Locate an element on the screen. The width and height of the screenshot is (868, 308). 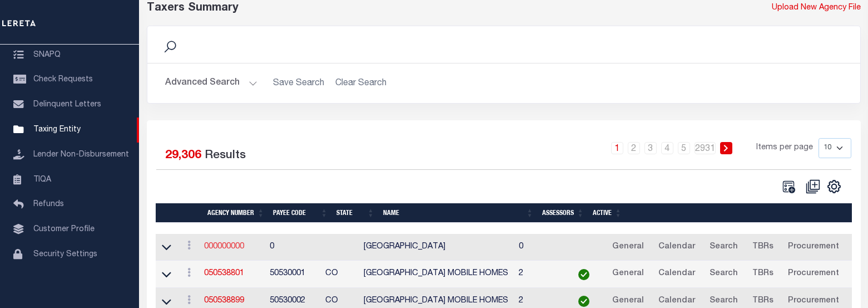
span: Check Requests is located at coordinates (63, 79).